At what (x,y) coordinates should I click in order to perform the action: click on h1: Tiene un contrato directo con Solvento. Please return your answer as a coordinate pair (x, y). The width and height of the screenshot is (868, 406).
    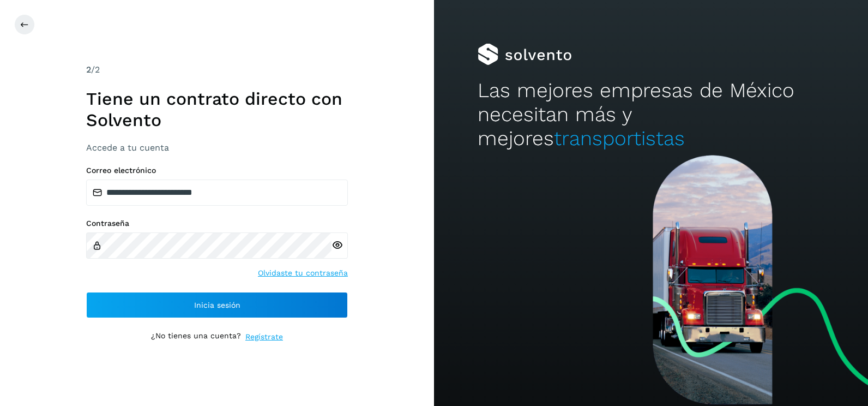
    Looking at the image, I should click on (217, 109).